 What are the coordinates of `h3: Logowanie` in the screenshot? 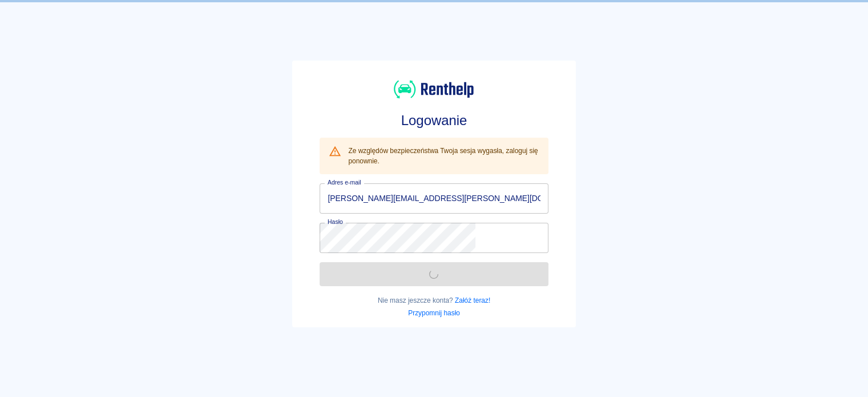 It's located at (434, 120).